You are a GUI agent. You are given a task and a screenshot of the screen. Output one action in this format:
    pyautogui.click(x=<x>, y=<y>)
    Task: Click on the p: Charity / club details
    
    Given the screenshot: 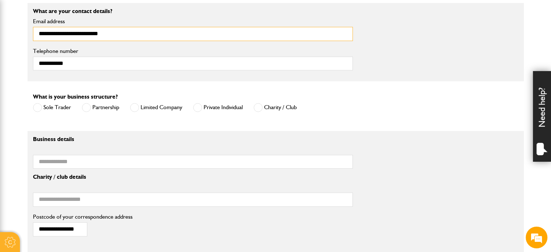 What is the action you would take?
    pyautogui.click(x=193, y=177)
    